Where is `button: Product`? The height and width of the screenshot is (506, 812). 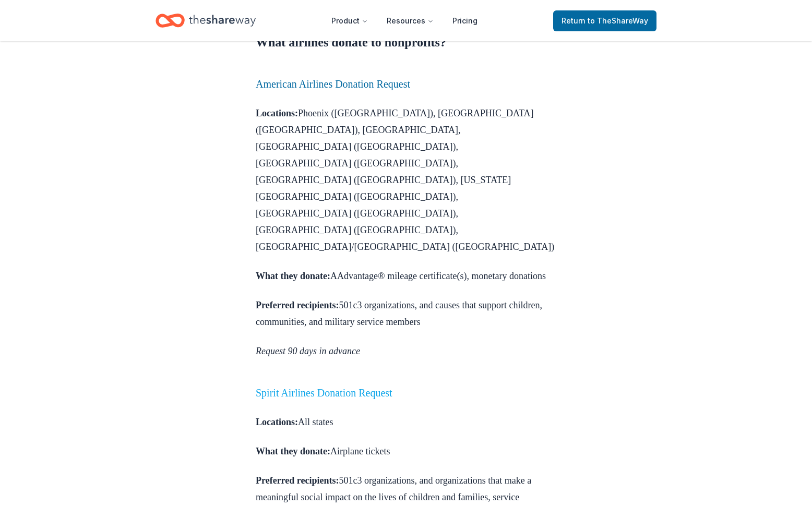
button: Product is located at coordinates (350, 21).